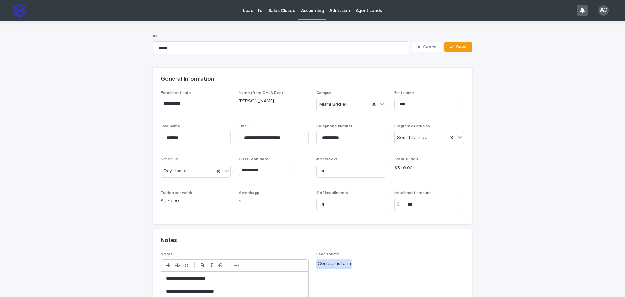 The height and width of the screenshot is (297, 625). Describe the element at coordinates (430, 47) in the screenshot. I see `span: Cancel` at that location.